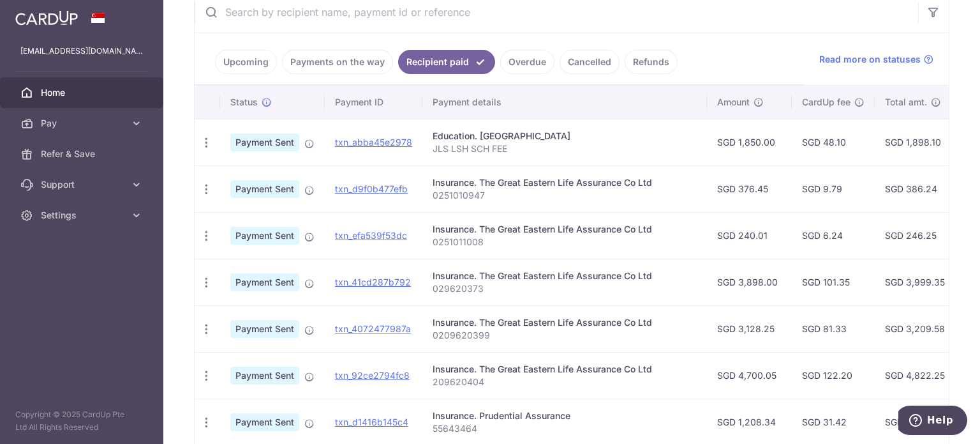 Image resolution: width=980 pixels, height=444 pixels. I want to click on td: SGD 48.10, so click(834, 142).